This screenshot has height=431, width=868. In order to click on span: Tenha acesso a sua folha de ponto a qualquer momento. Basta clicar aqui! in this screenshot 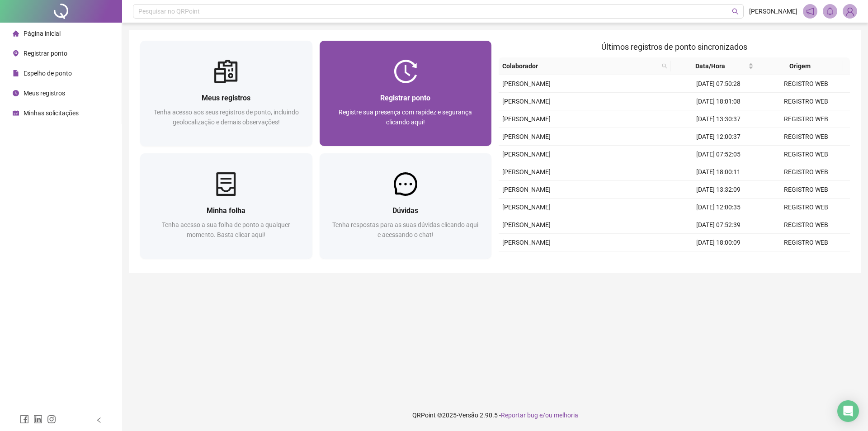, I will do `click(226, 230)`.